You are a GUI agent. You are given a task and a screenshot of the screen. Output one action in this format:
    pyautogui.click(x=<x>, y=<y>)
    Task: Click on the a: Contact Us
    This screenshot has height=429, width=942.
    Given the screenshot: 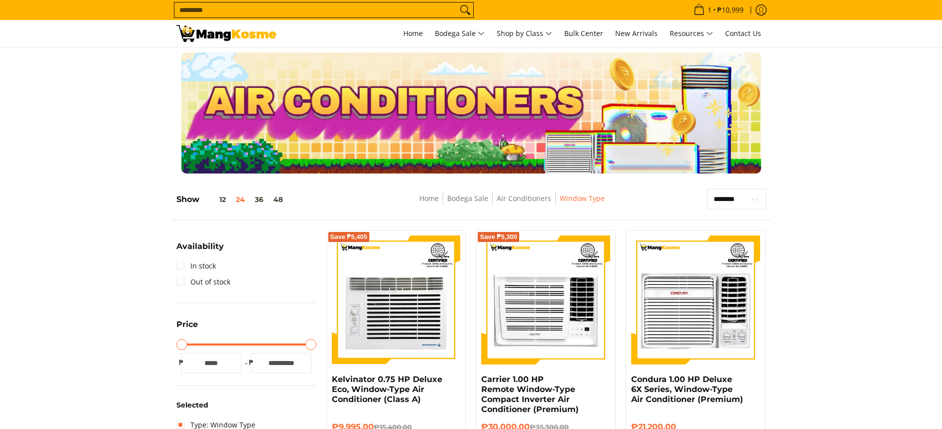 What is the action you would take?
    pyautogui.click(x=743, y=33)
    